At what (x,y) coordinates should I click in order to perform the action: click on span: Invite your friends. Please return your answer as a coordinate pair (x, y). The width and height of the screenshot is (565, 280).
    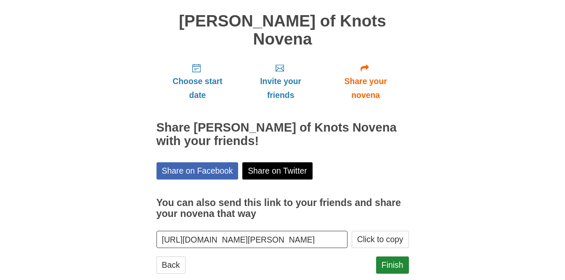
    Looking at the image, I should click on (280, 88).